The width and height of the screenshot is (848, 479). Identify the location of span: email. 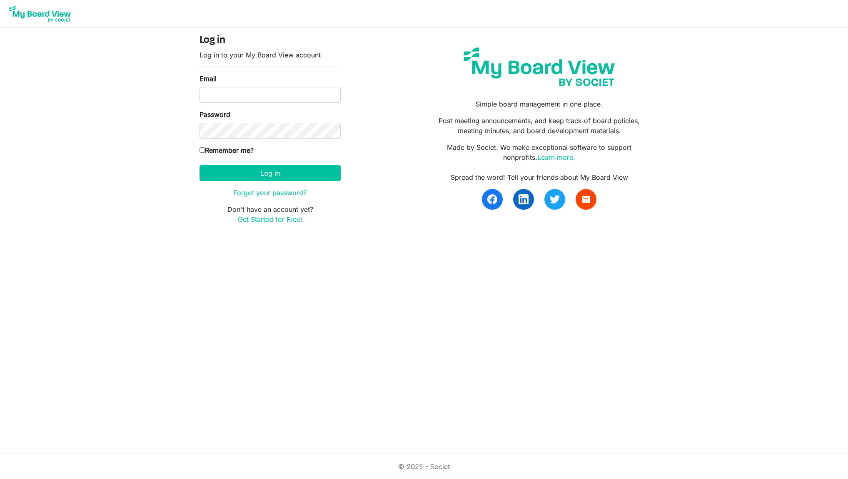
(586, 199).